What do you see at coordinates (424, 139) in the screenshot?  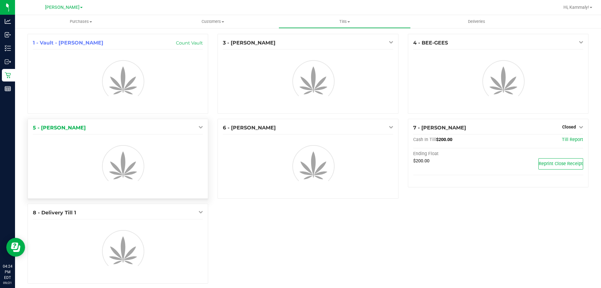 I see `span: Cash In Till` at bounding box center [424, 139].